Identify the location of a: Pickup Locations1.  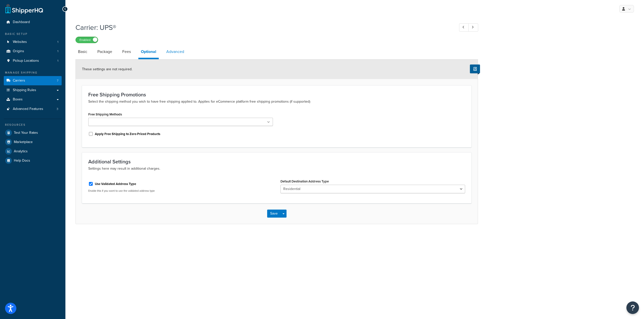
(33, 61).